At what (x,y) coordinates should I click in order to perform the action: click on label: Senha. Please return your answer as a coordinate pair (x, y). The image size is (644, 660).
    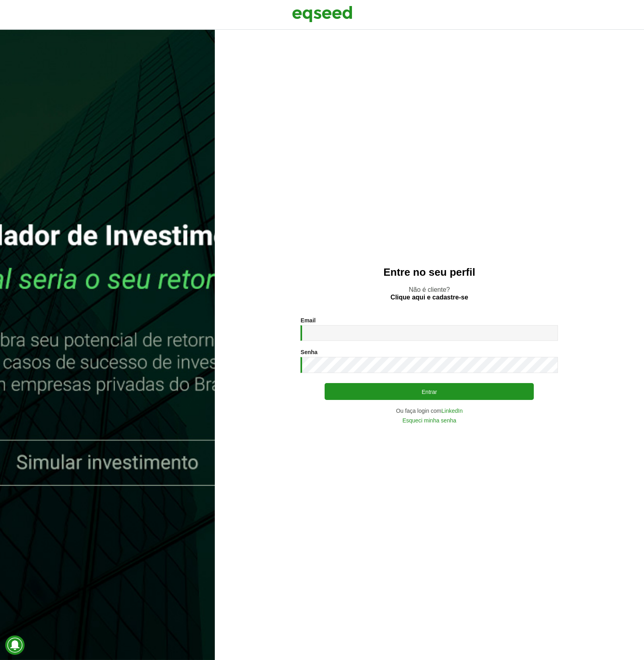
    Looking at the image, I should click on (309, 352).